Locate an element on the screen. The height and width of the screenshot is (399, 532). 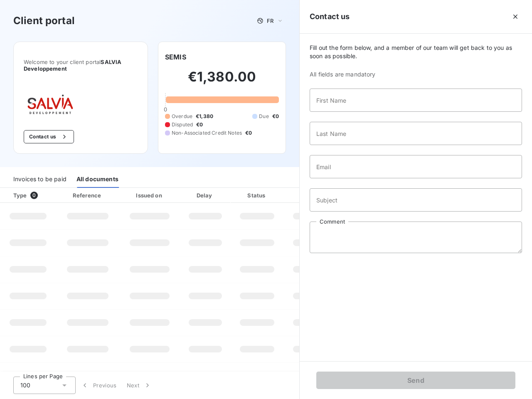
span: All fields are mandatory is located at coordinates (416, 74).